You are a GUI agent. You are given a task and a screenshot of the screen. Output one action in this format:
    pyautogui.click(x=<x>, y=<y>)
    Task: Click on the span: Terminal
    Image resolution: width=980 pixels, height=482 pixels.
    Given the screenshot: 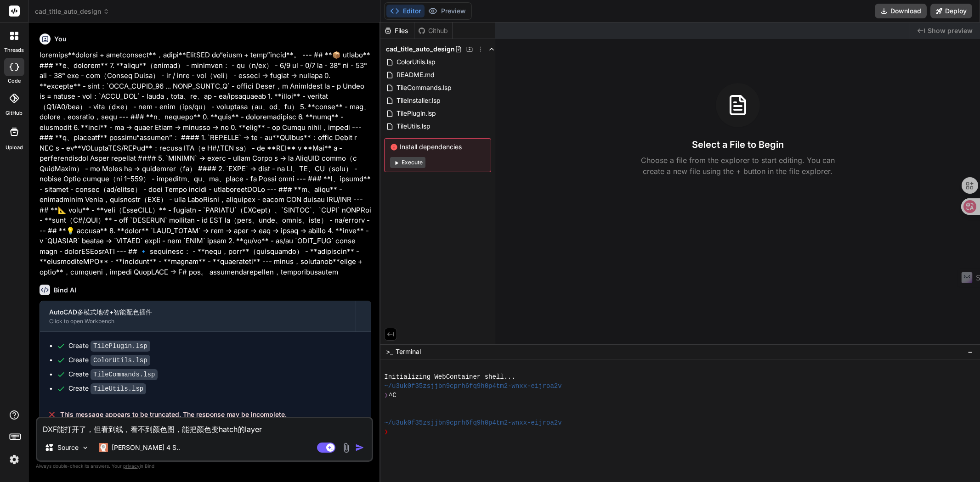 What is the action you would take?
    pyautogui.click(x=408, y=352)
    